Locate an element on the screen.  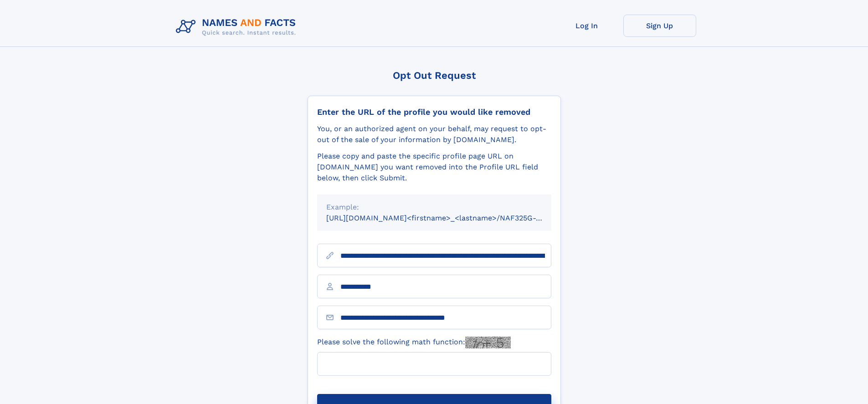
a: Sign Up is located at coordinates (660, 26).